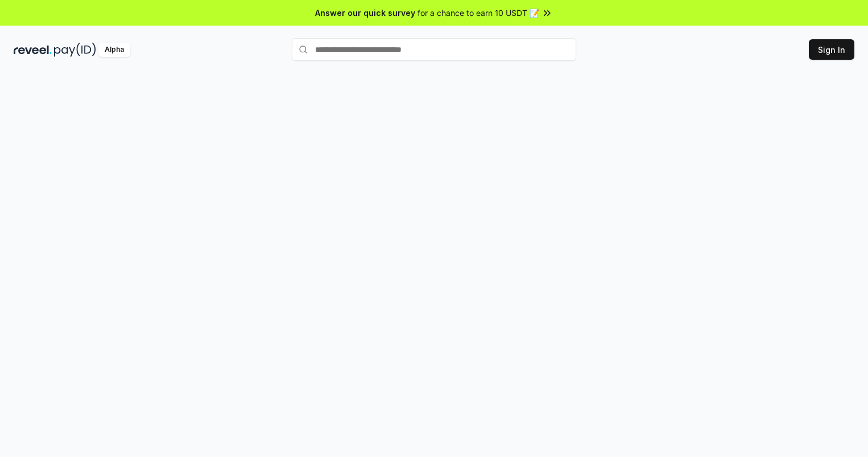 The image size is (868, 457). Describe the element at coordinates (33, 50) in the screenshot. I see `img: reveel_dark` at that location.